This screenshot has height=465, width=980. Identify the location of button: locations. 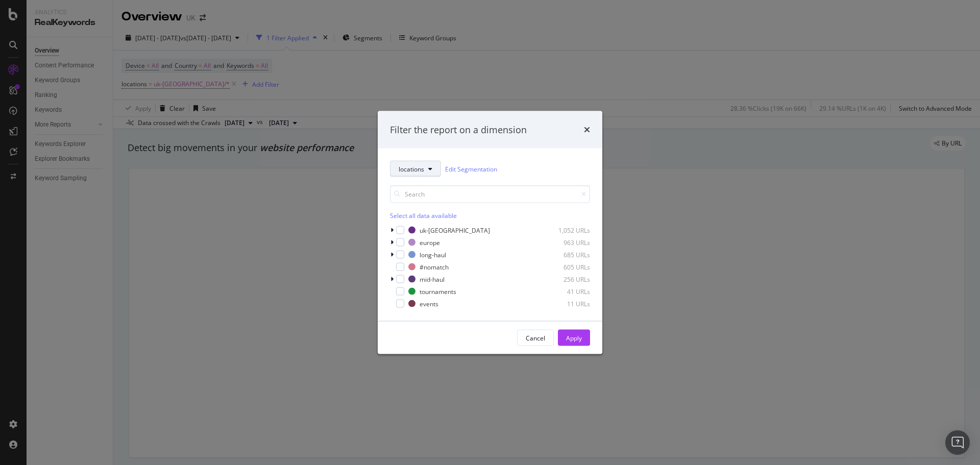
(416, 169).